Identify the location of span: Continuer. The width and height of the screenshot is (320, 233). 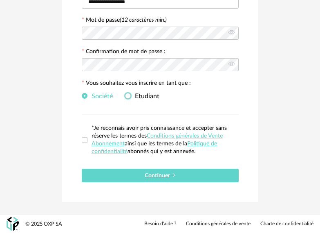
(160, 175).